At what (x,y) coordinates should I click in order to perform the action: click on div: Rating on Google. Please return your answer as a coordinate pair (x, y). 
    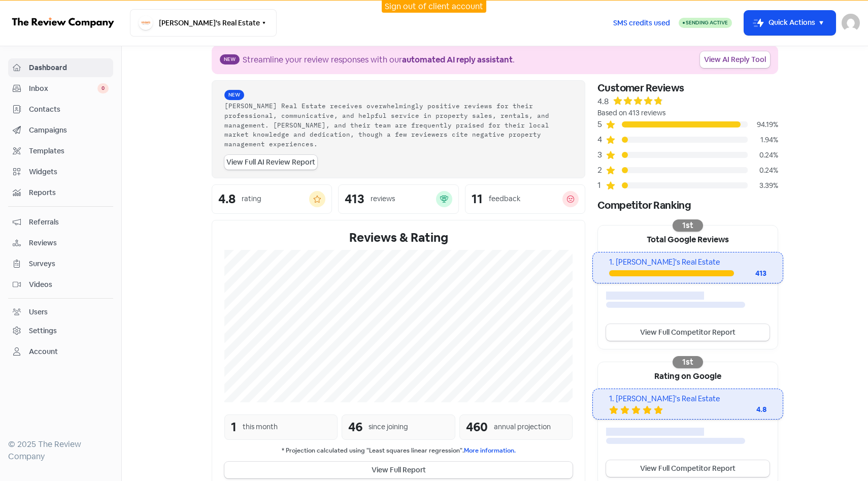
    Looking at the image, I should click on (688, 375).